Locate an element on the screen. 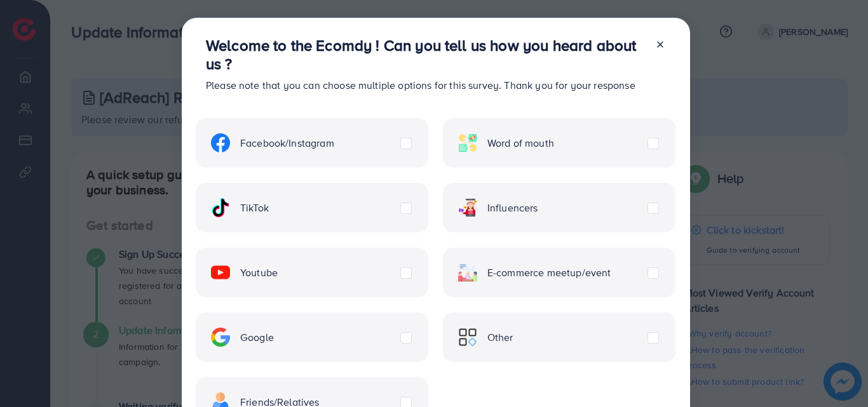 This screenshot has height=407, width=868. span: E-commerce meetup/event is located at coordinates (549, 272).